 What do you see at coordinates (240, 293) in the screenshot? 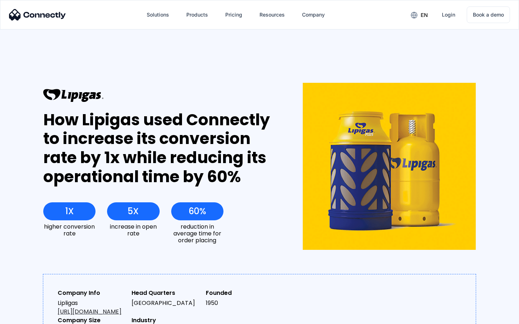
I see `div: Founded` at bounding box center [240, 293].